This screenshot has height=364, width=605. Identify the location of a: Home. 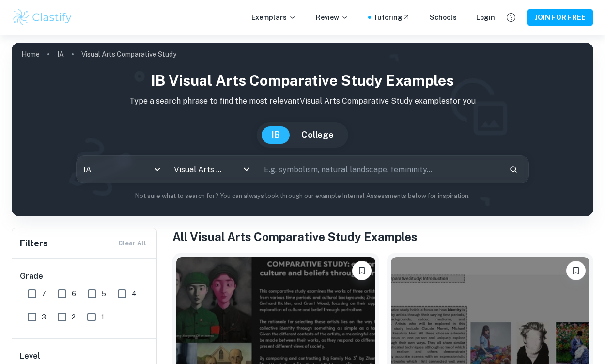
(30, 54).